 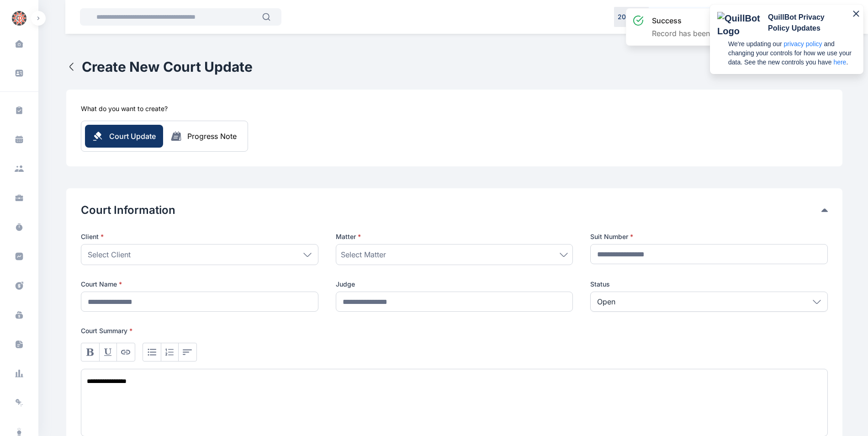 I want to click on label: Status, so click(x=709, y=284).